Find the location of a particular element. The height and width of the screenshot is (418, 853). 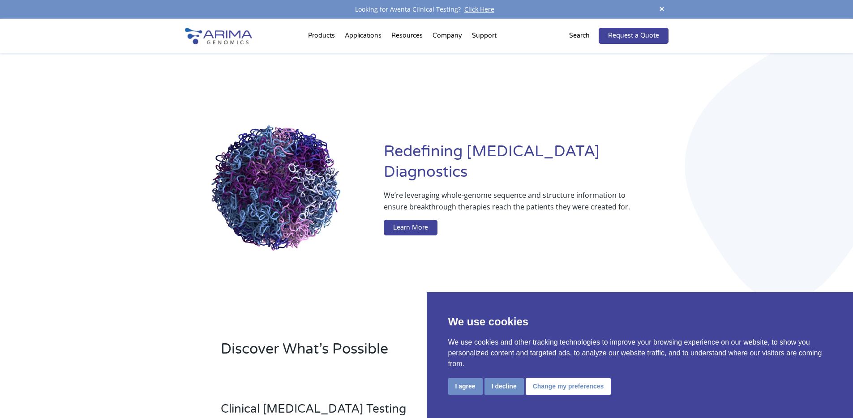

p: We use cookies and other tracking technologies to improve your browsing experience on our website... is located at coordinates (640, 353).